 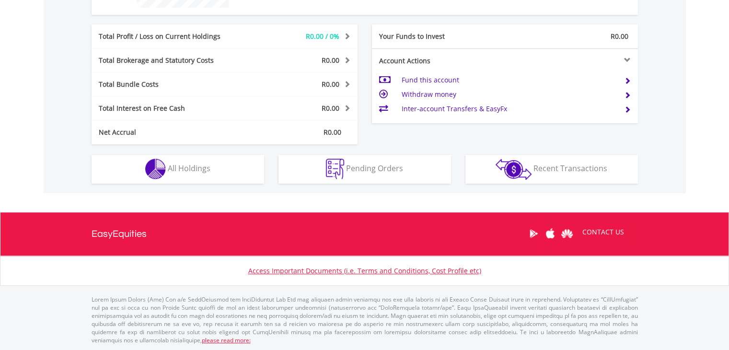 What do you see at coordinates (169, 84) in the screenshot?
I see `div: Total Bundle Costs` at bounding box center [169, 84].